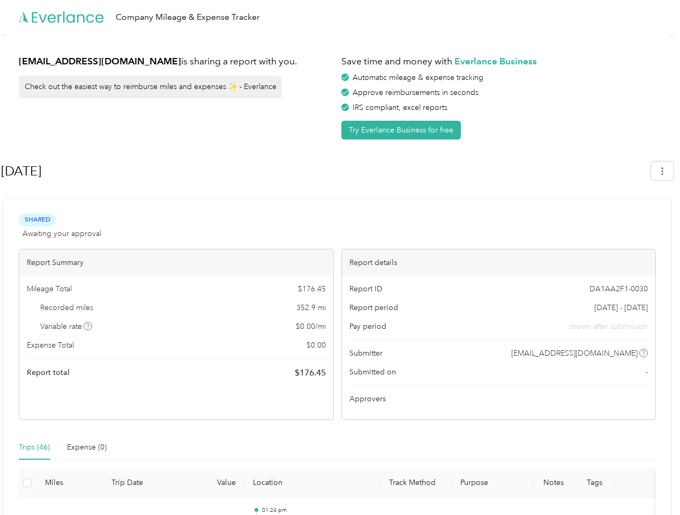 This screenshot has width=680, height=515. Describe the element at coordinates (48, 372) in the screenshot. I see `span: Report total` at that location.